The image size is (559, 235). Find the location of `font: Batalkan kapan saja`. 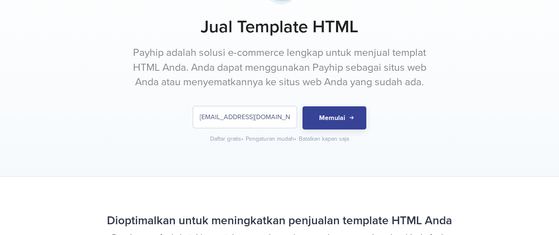

font: Batalkan kapan saja is located at coordinates (324, 139).